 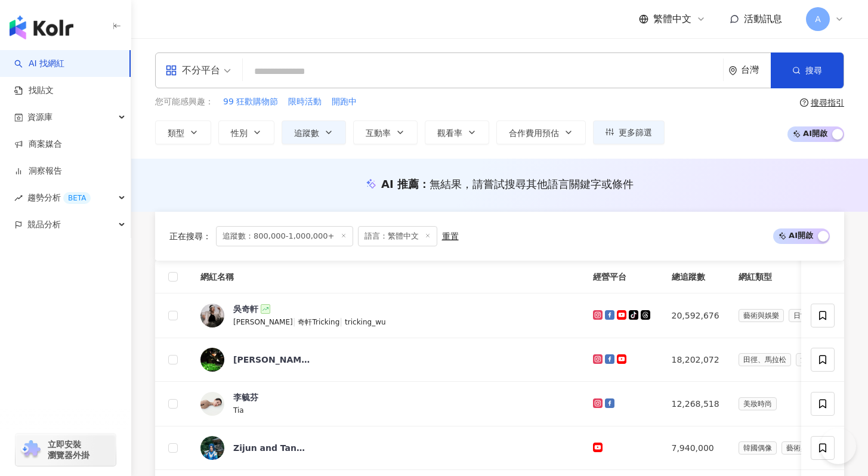 I want to click on span: 立即安裝 瀏覽器外掛, so click(x=68, y=450).